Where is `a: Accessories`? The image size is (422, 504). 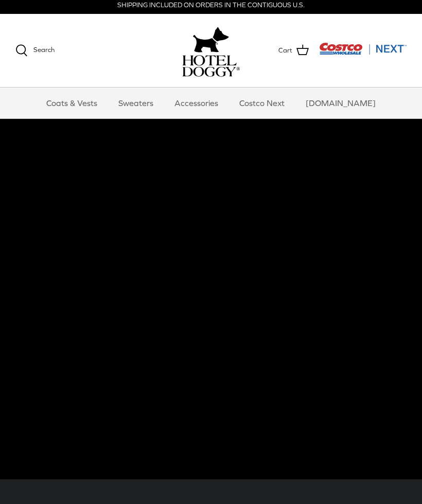 a: Accessories is located at coordinates (196, 103).